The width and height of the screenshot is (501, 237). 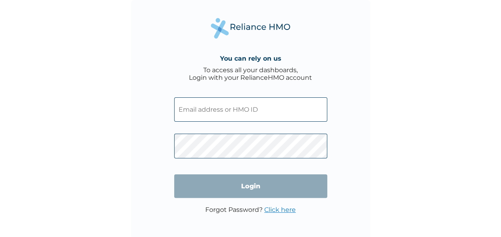 I want to click on h4: You can rely on us, so click(x=250, y=58).